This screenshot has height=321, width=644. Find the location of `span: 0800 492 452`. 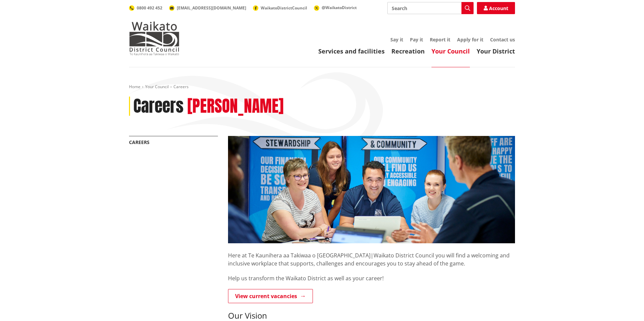

span: 0800 492 452 is located at coordinates (150, 8).